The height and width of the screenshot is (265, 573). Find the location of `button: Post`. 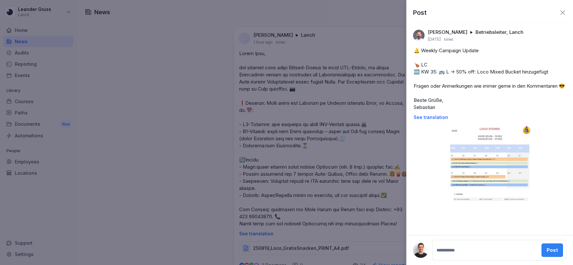

button: Post is located at coordinates (552, 250).